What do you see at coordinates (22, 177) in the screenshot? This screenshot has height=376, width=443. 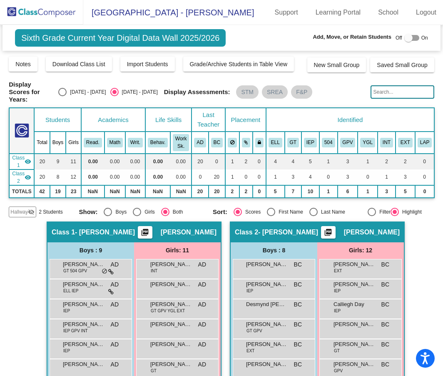 I see `td: Becky Campbell - B. Campbell` at bounding box center [22, 177].